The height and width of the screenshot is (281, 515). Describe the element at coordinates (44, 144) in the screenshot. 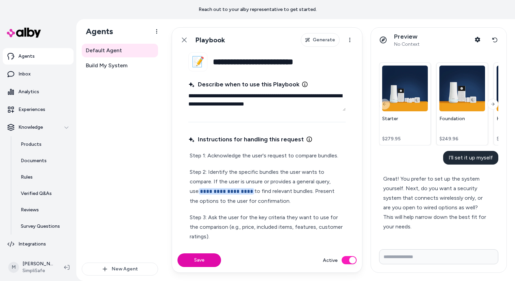

I see `a: Products` at that location.